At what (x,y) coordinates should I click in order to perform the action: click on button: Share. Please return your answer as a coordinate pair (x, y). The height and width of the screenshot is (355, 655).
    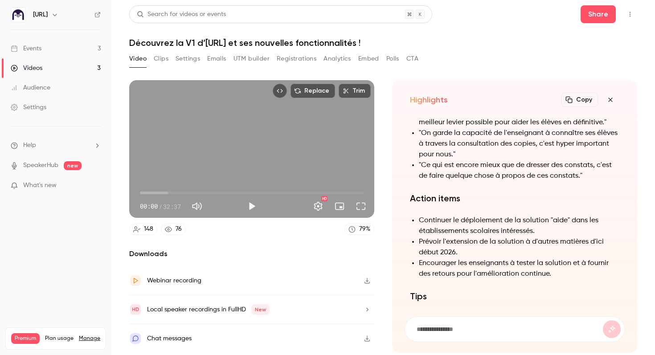
    Looking at the image, I should click on (598, 14).